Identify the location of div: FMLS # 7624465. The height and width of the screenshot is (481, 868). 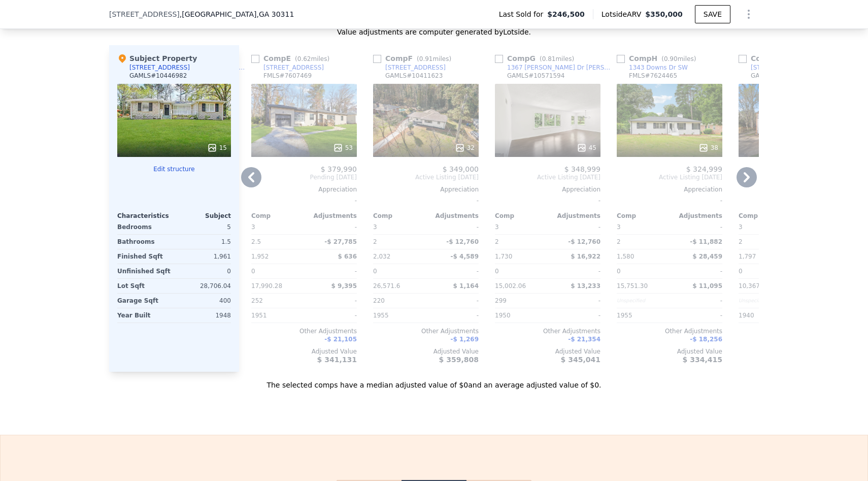
(653, 76).